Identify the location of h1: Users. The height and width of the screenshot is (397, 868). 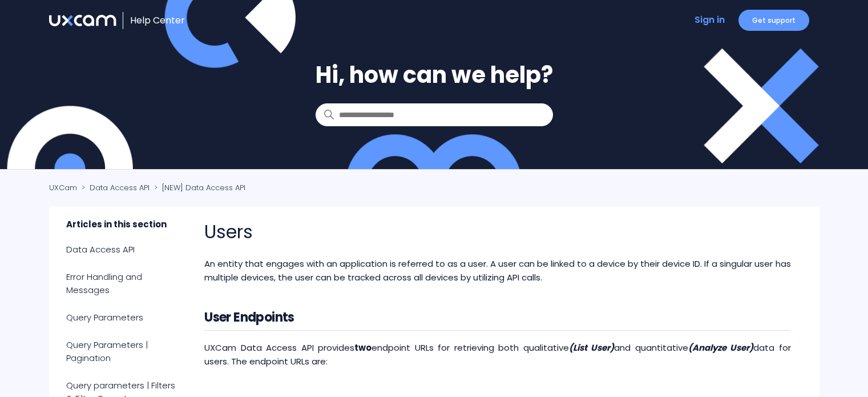
(497, 232).